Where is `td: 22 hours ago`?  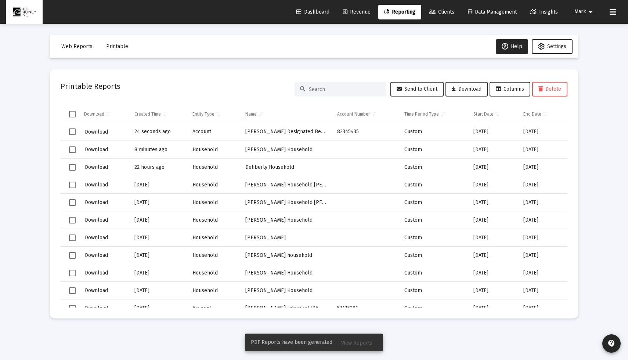 td: 22 hours ago is located at coordinates (158, 167).